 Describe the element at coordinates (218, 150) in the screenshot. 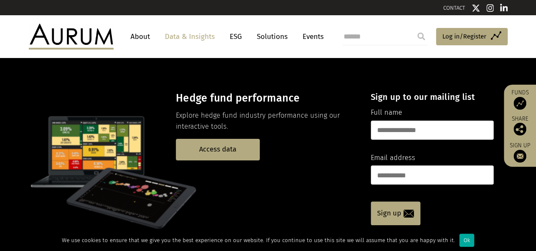

I see `a: Access data` at that location.